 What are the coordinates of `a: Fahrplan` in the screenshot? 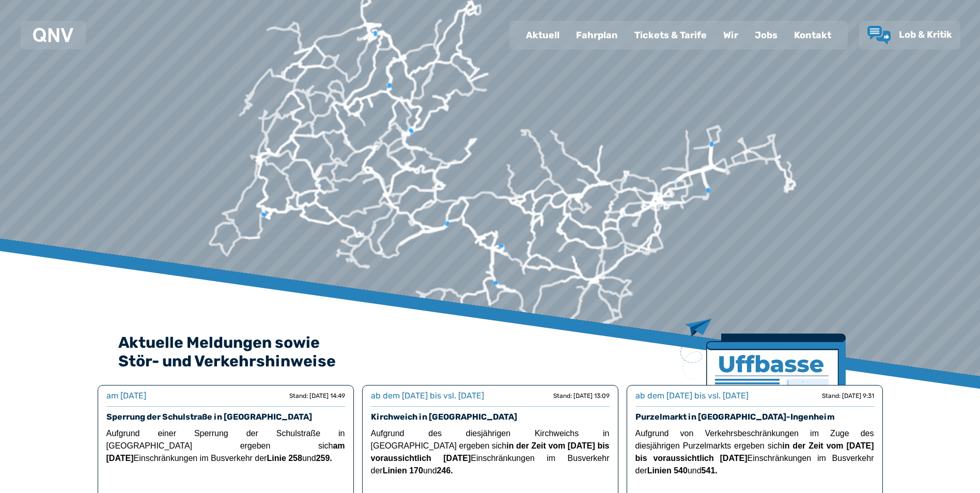 It's located at (597, 35).